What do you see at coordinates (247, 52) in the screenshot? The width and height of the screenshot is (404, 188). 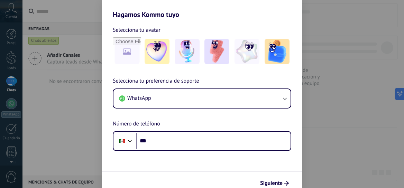 I see `img: -4.jpeg` at bounding box center [247, 52].